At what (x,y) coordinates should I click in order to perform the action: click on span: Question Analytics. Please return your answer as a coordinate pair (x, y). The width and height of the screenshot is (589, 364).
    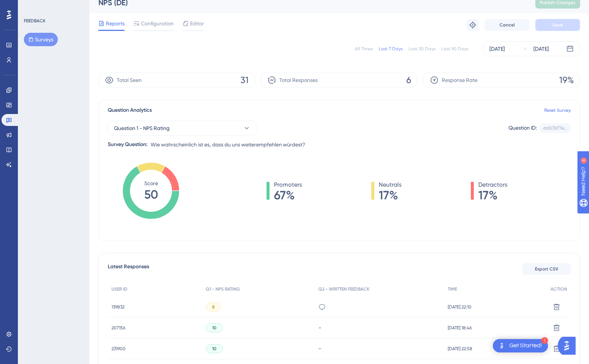
    Looking at the image, I should click on (130, 110).